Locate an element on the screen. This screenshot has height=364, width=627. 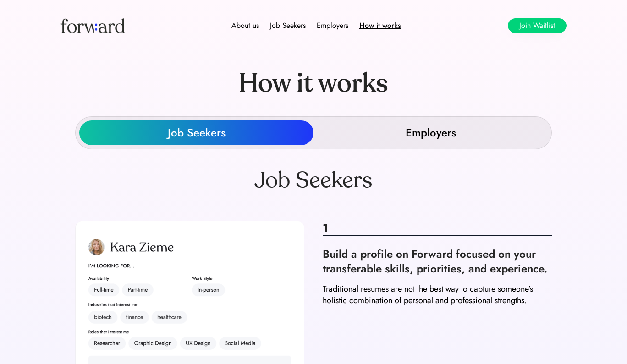
div: Traditional resumes are not the best way to capture someone’s holistic combination of personal an... is located at coordinates (437, 295).